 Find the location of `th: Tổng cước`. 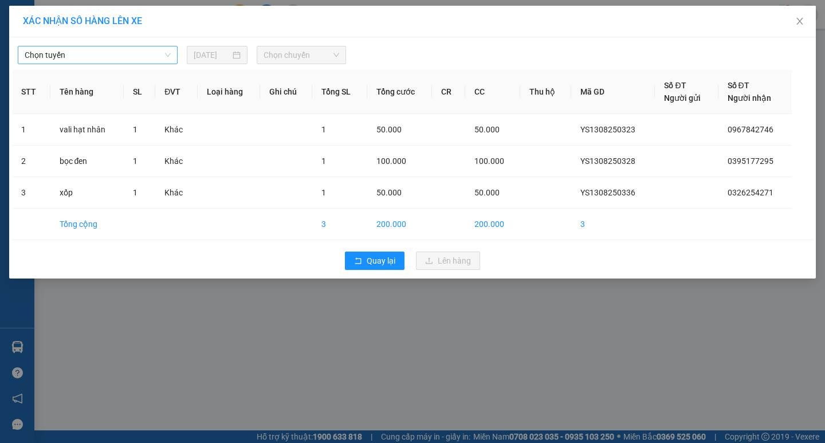

th: Tổng cước is located at coordinates (400, 92).